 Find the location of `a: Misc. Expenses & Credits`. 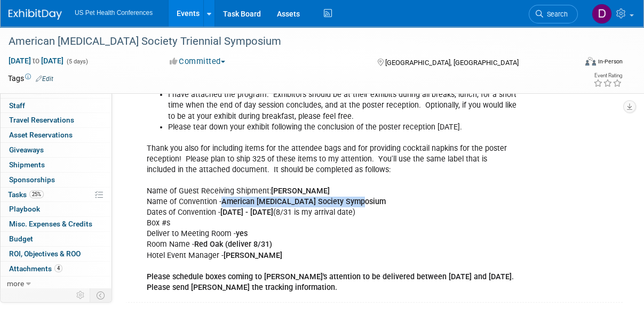

a: Misc. Expenses & Credits is located at coordinates (56, 224).